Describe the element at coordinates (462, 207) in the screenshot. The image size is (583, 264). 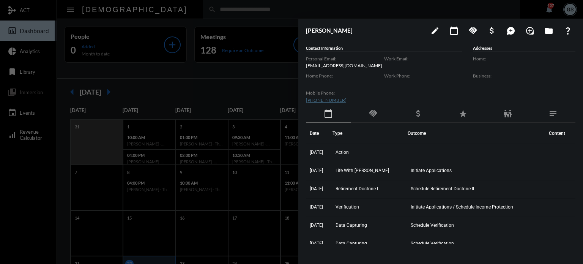
I see `span: Initiate Applications / Schedule Income Protection` at that location.